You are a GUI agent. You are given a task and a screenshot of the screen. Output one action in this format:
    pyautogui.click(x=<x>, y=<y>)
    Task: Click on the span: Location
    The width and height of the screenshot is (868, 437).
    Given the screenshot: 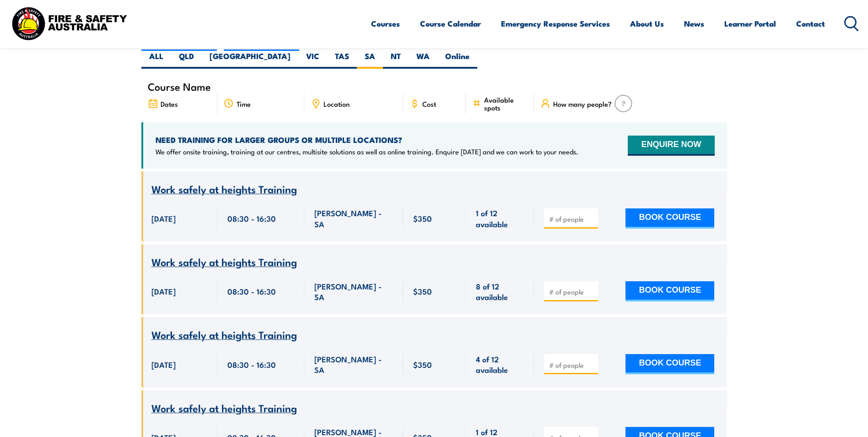 What is the action you would take?
    pyautogui.click(x=336, y=104)
    